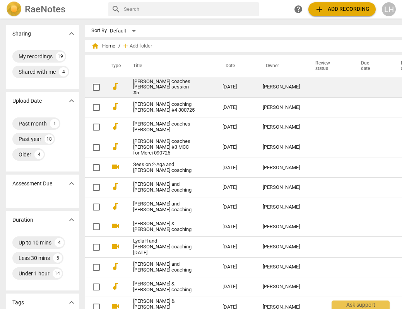 This screenshot has width=402, height=309. What do you see at coordinates (298, 9) in the screenshot?
I see `span: help` at bounding box center [298, 9].